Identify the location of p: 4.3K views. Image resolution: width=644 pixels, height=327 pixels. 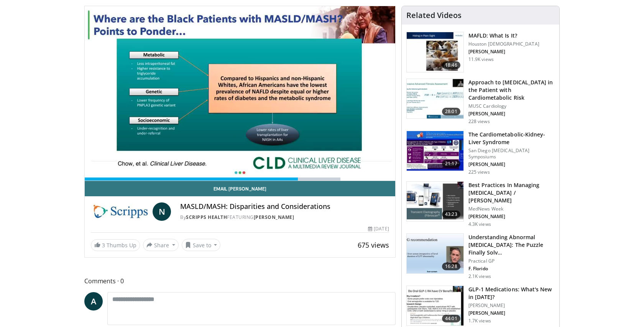
(479, 224).